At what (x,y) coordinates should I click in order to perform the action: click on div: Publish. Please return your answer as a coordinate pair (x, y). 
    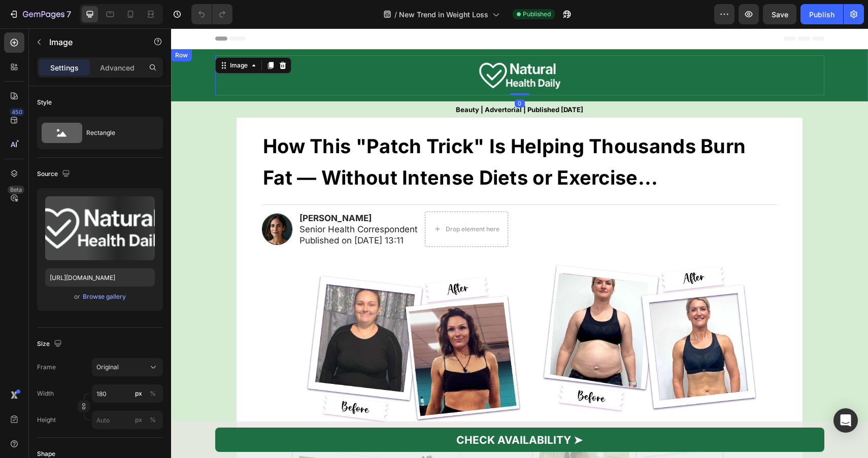
    Looking at the image, I should click on (821, 14).